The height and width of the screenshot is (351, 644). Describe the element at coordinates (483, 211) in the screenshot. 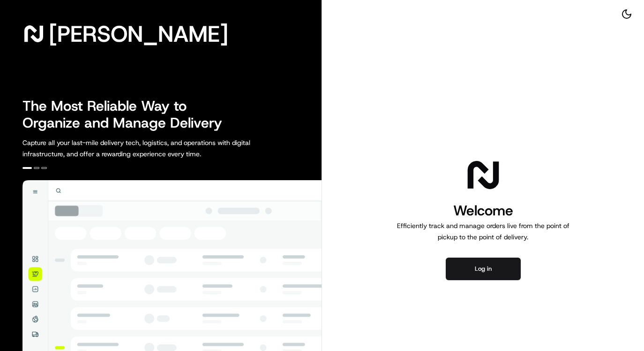

I see `h1: Welcome` at that location.